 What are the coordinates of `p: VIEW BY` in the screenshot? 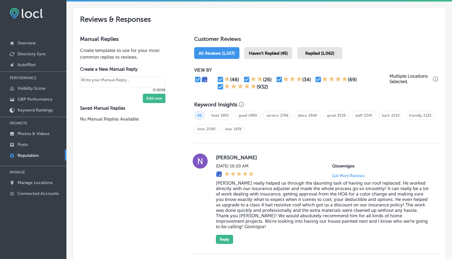 It's located at (292, 70).